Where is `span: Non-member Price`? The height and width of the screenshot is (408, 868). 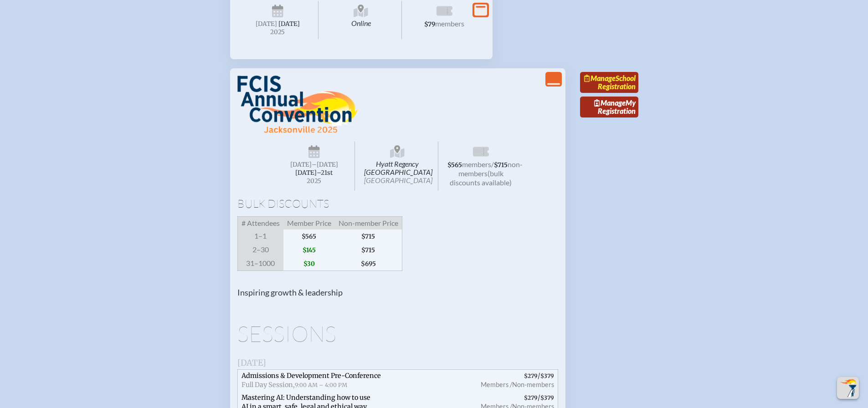 span: Non-member Price is located at coordinates (368, 223).